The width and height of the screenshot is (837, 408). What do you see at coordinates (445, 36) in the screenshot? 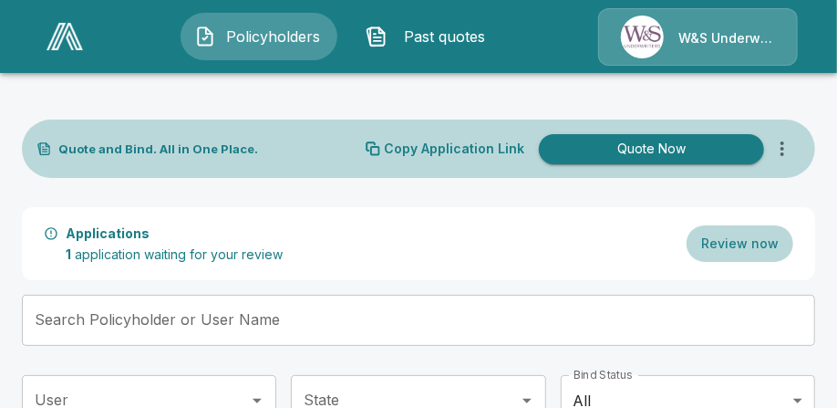
I see `span: Past quotes` at bounding box center [445, 36].